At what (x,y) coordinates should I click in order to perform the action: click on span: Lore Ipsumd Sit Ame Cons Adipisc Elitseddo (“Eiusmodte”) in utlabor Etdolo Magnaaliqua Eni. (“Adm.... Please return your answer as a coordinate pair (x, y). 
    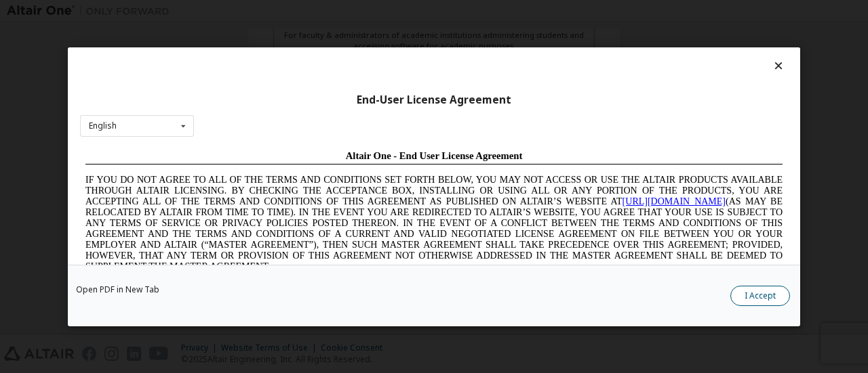
    Looking at the image, I should click on (354, 186).